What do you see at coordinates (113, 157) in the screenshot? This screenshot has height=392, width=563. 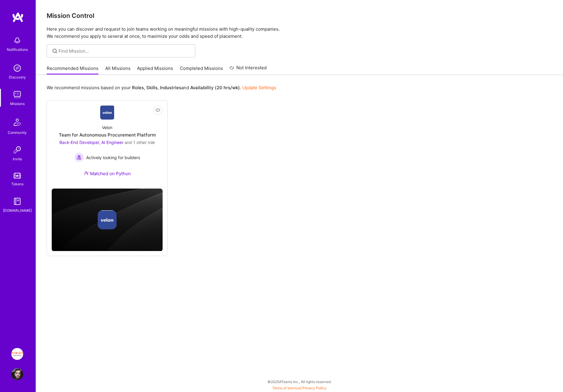 I see `span: Actively looking for builders` at bounding box center [113, 157].